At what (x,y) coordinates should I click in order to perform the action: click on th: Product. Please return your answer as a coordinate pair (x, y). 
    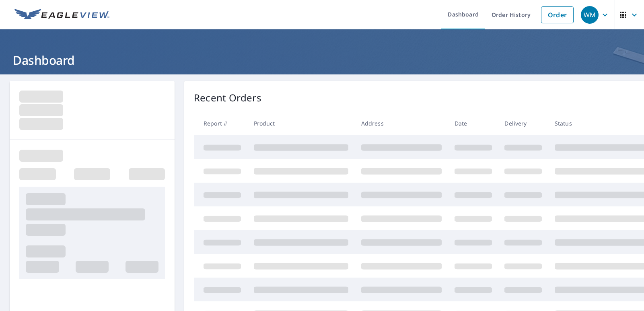
    Looking at the image, I should click on (301, 123).